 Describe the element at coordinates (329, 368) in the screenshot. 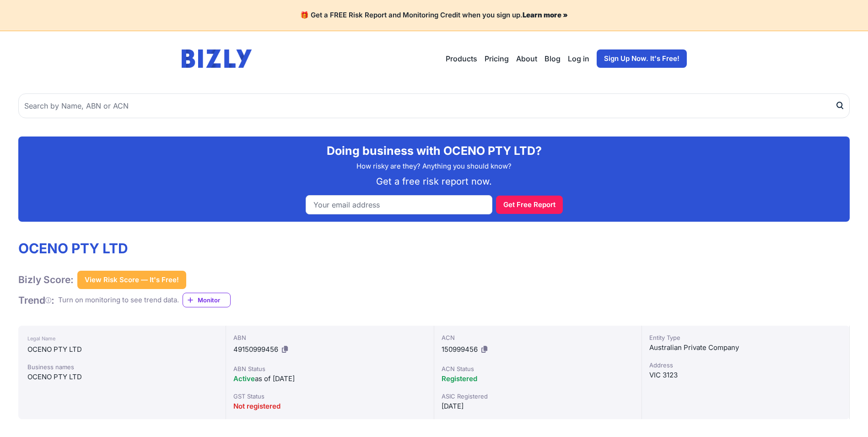

I see `div: ABN Status` at that location.